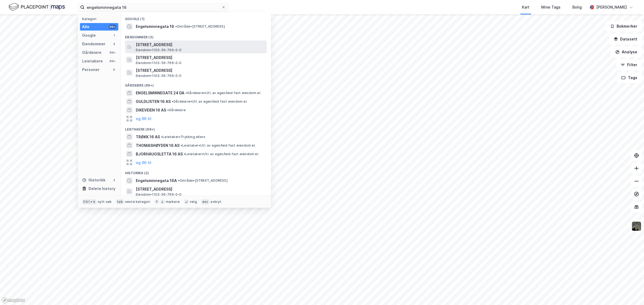 The height and width of the screenshot is (305, 644). What do you see at coordinates (114, 35) in the screenshot?
I see `div: 1` at bounding box center [114, 35].